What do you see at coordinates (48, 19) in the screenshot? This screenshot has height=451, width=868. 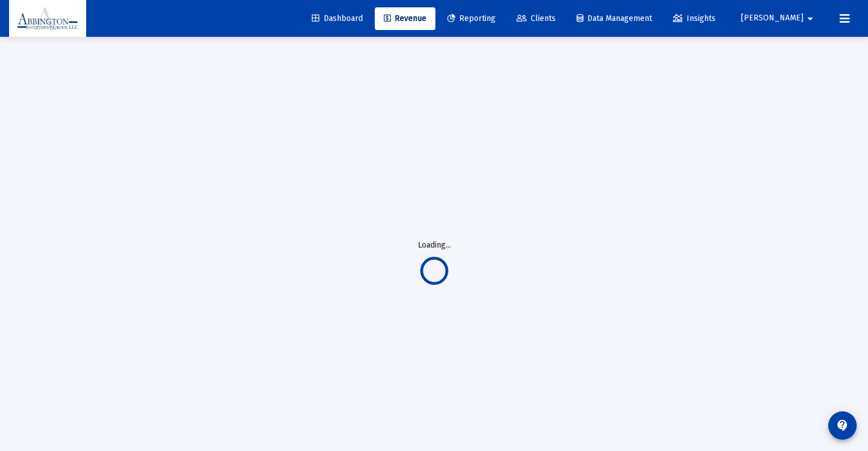 I see `img: Dashboard` at bounding box center [48, 19].